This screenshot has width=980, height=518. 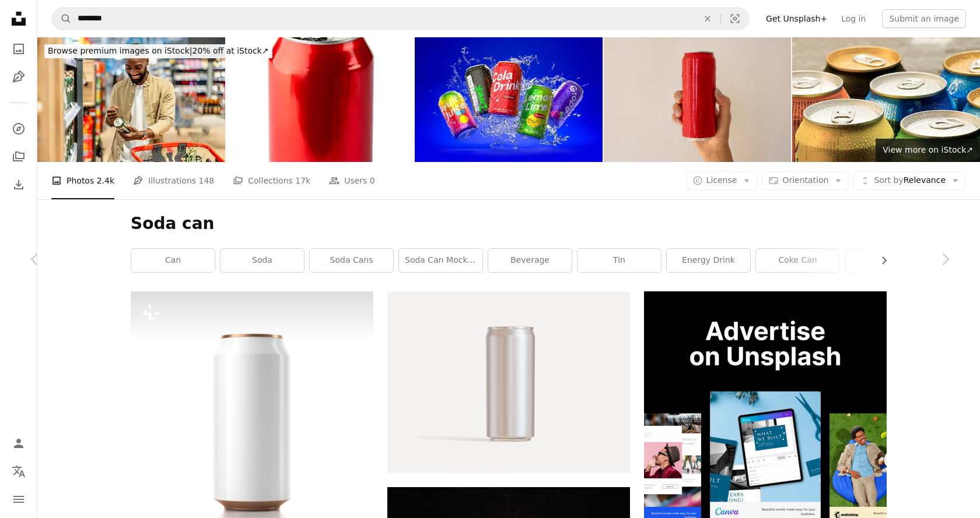 I want to click on form: Find visuals sitewide, so click(x=400, y=19).